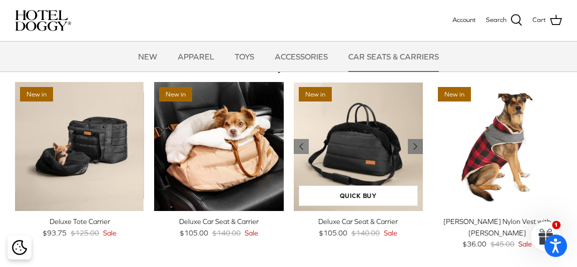 The height and width of the screenshot is (267, 577). I want to click on a: Deluxe Tote Carrier $93.75 $125.00 Sale, so click(80, 227).